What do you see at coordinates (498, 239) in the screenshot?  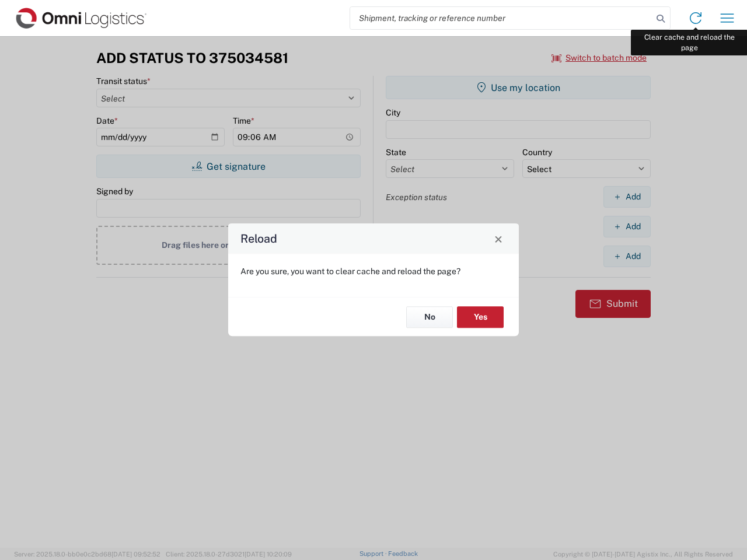 I see `button: Close` at bounding box center [498, 239].